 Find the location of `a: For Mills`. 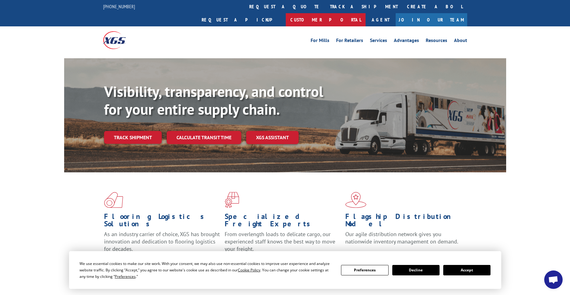

a: For Mills is located at coordinates (320, 41).